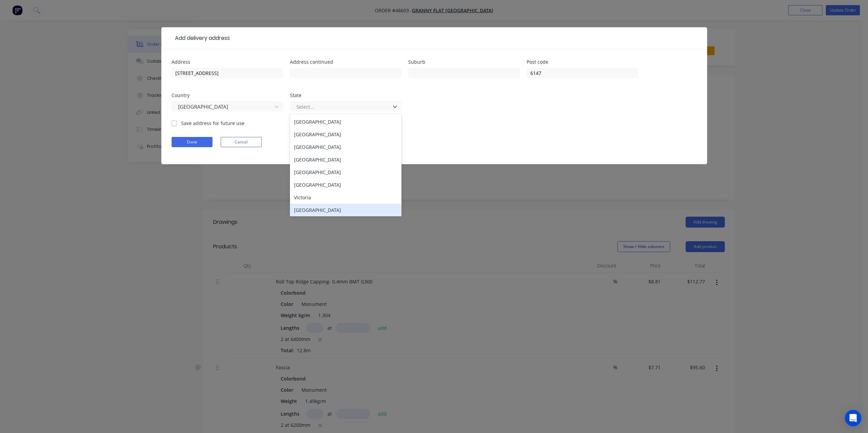 The height and width of the screenshot is (433, 868). I want to click on button: Done, so click(192, 142).